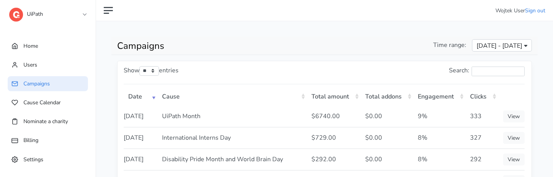 The width and height of the screenshot is (553, 177). I want to click on img: logo-dashboard-4662da770dd4bea1a8774357aa970c5cb092b4650ab114813ae74da458e76571.svg, so click(16, 15).